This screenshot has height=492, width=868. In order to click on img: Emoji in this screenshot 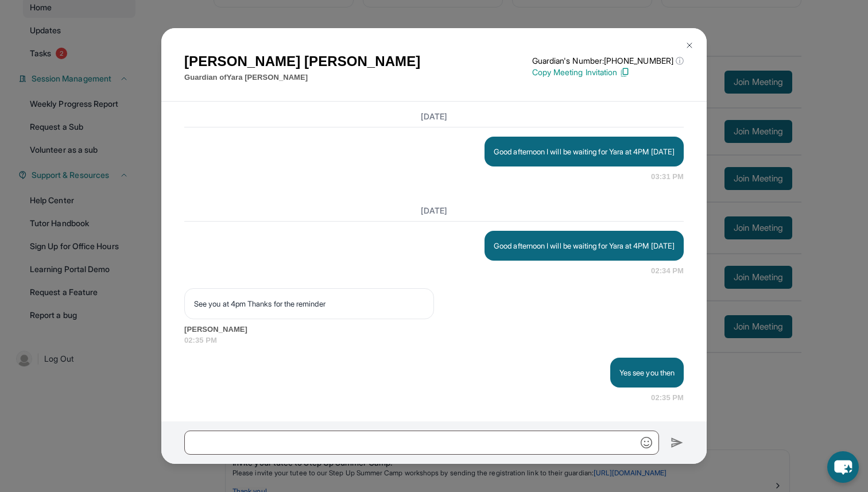, I will do `click(646, 443)`.